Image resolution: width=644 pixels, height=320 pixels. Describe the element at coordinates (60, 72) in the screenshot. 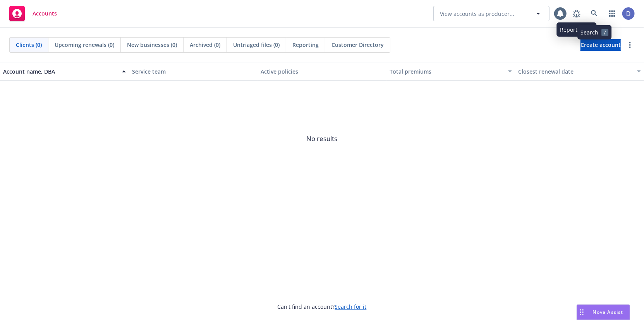

I see `div: Account name, DBA` at that location.